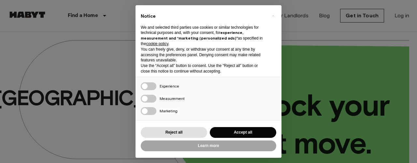  Describe the element at coordinates (203, 68) in the screenshot. I see `p: Use the “Accept all” button to consent. Use the “Reject all” button or close this notice to conti...` at that location.